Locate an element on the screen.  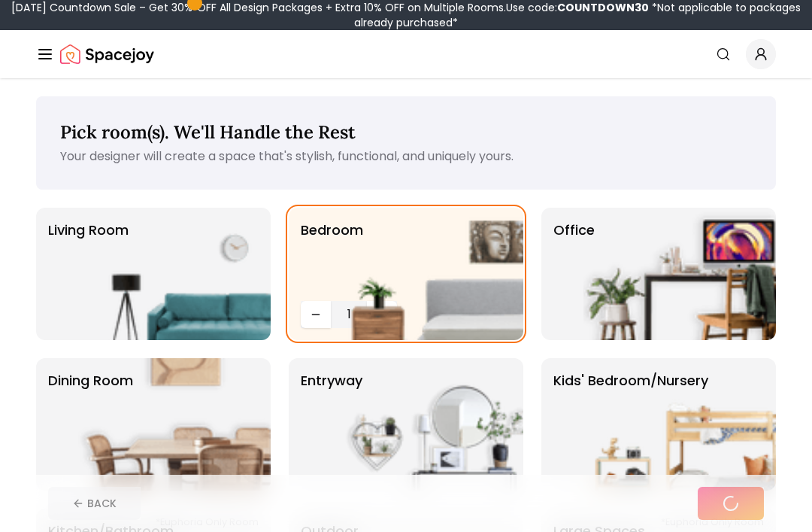
p: Office is located at coordinates (573, 273).